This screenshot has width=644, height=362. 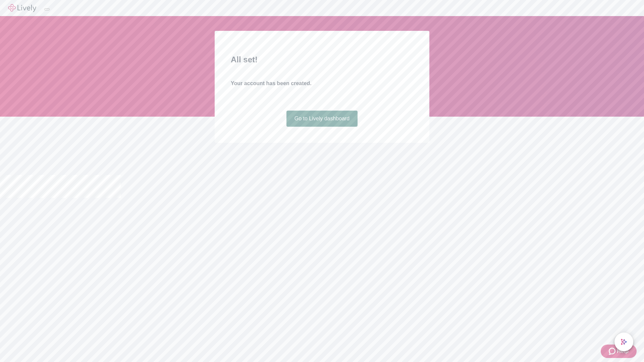 What do you see at coordinates (618, 351) in the screenshot?
I see `button: Zendesk support iconHelp` at bounding box center [618, 351].